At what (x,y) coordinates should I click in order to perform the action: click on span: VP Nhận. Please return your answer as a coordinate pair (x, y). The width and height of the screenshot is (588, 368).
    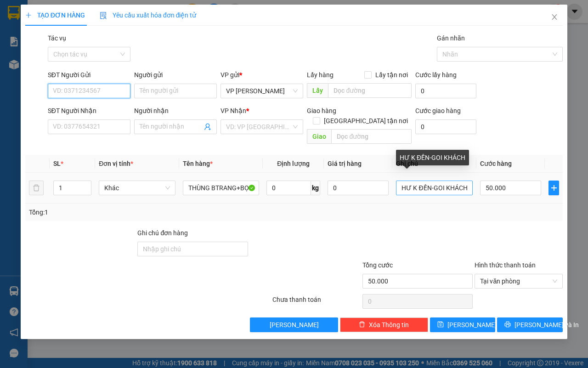
    Looking at the image, I should click on (233, 111).